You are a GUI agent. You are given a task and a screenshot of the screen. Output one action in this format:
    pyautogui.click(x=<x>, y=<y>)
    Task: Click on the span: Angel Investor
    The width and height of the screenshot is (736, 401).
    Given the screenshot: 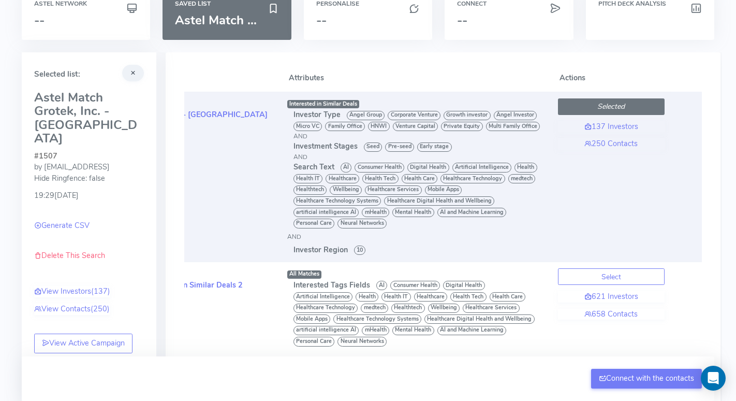 What is the action you would take?
    pyautogui.click(x=516, y=115)
    